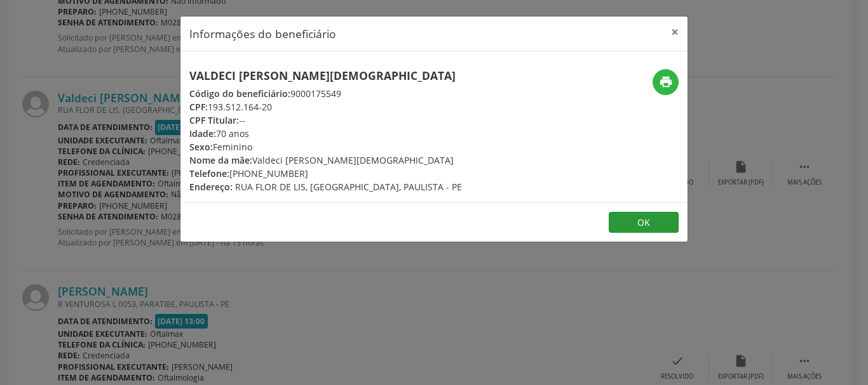 This screenshot has height=385, width=868. I want to click on h5: Informações do beneficiário, so click(262, 34).